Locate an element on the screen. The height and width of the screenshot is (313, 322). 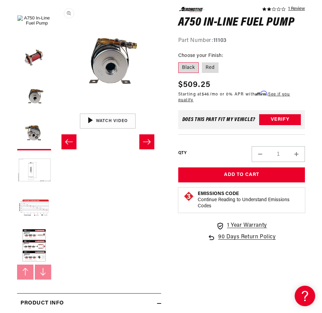
legend: Choose your Finish: is located at coordinates (201, 55).